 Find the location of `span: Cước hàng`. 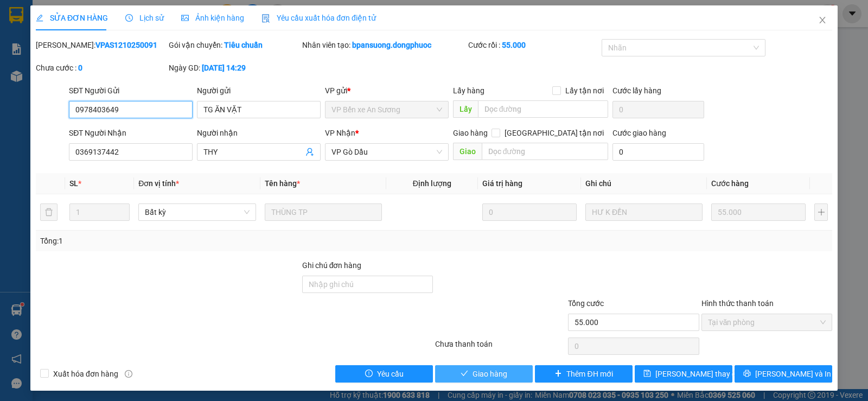

span: Cước hàng is located at coordinates (730, 183).